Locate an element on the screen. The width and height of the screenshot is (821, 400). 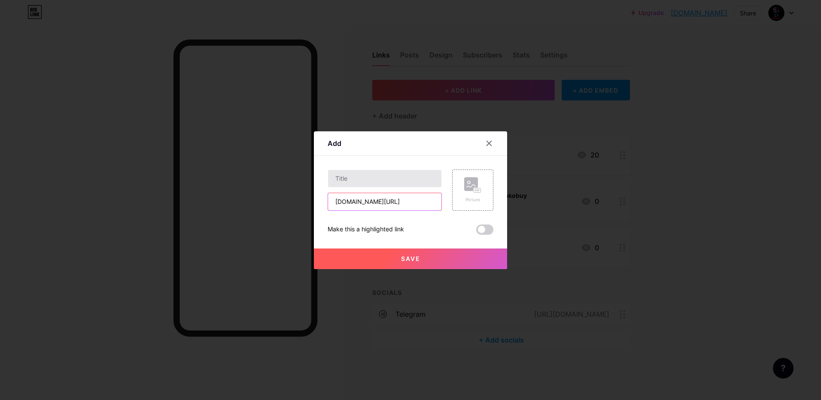
div: Add is located at coordinates (334, 143).